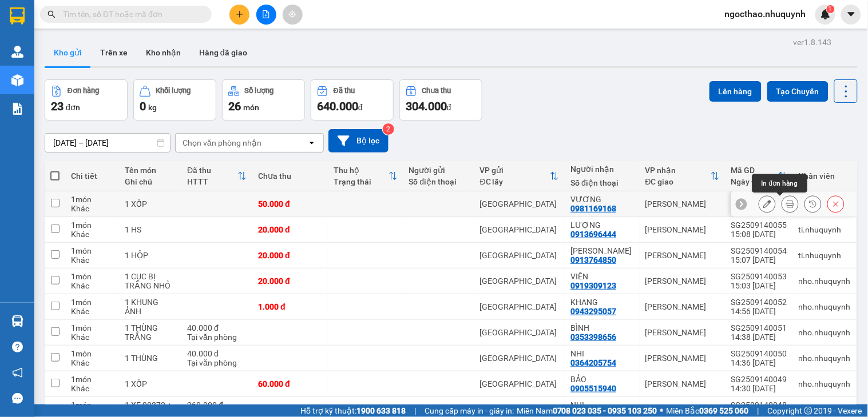 This screenshot has height=417, width=868. I want to click on div: Trạng thái, so click(361, 181).